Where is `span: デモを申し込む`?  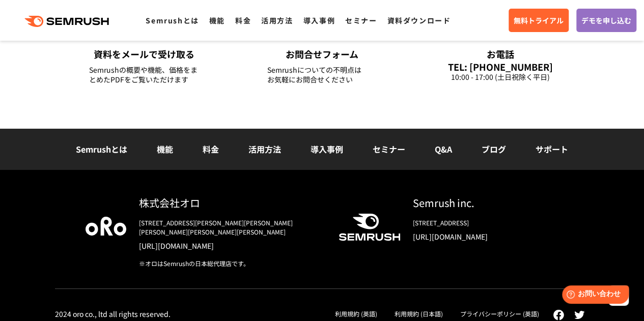
span: デモを申し込む is located at coordinates (606, 20).